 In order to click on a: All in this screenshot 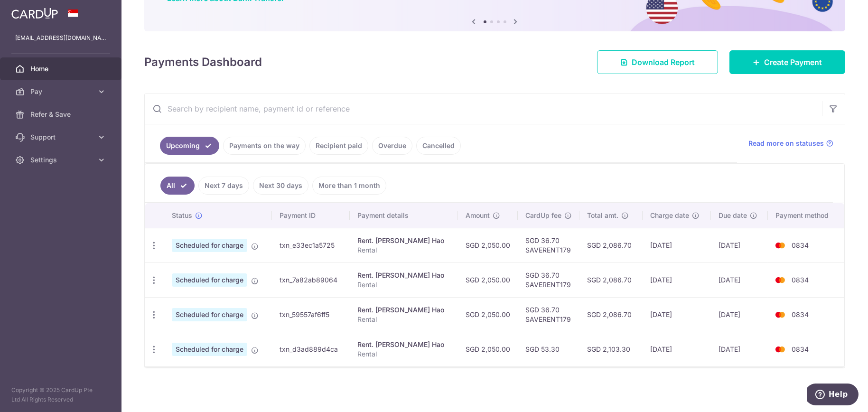, I will do `click(178, 185)`.